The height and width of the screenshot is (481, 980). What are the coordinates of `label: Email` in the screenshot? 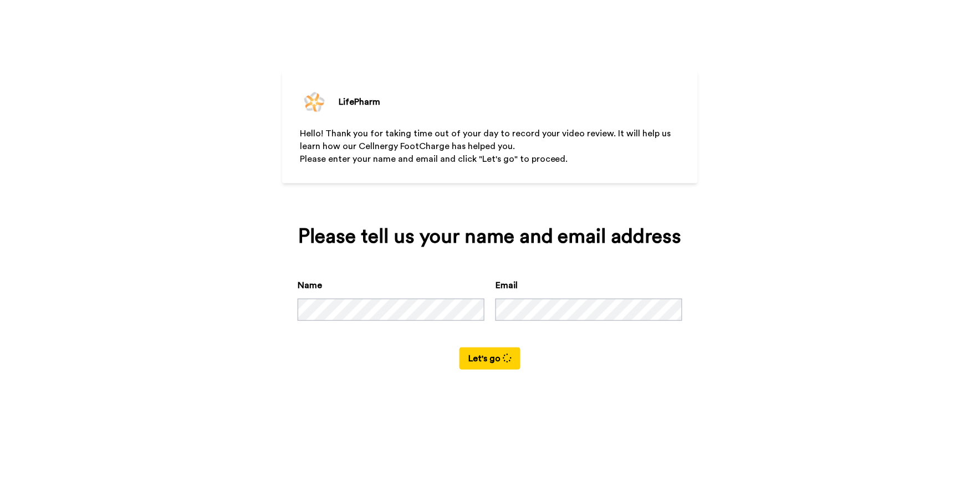 It's located at (507, 285).